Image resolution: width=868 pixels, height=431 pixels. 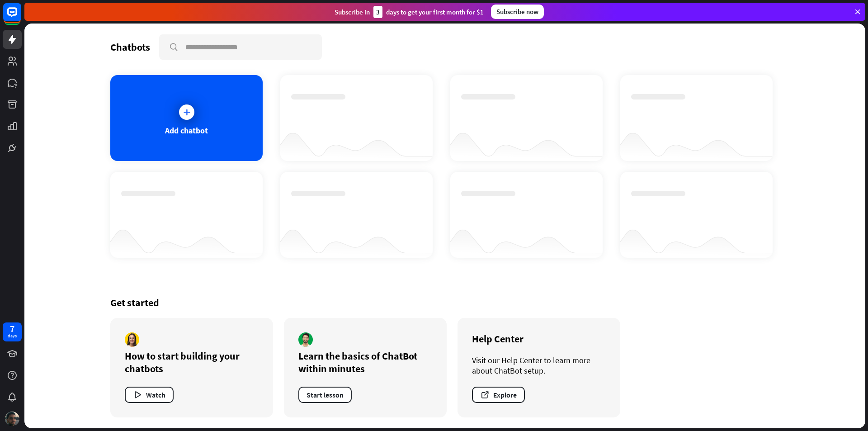 I want to click on div: Visit our Help Center to learn more about ChatBot setup., so click(x=539, y=365).